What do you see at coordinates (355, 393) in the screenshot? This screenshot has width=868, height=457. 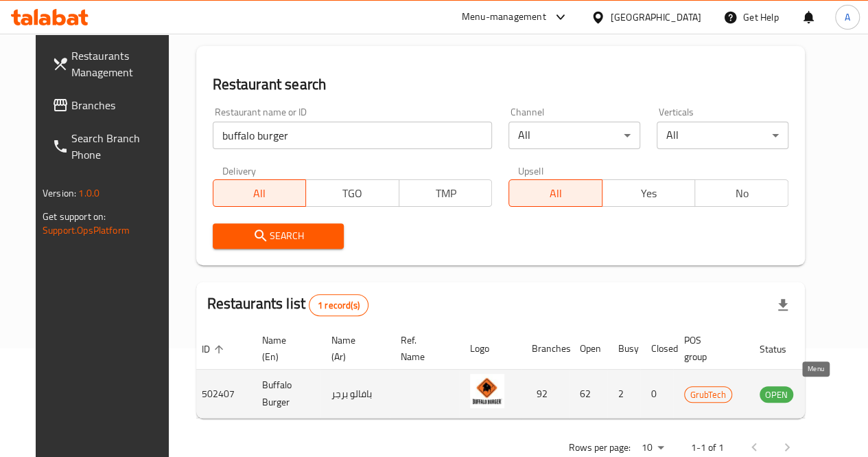 I see `td: بافالو برجر` at bounding box center [355, 393].